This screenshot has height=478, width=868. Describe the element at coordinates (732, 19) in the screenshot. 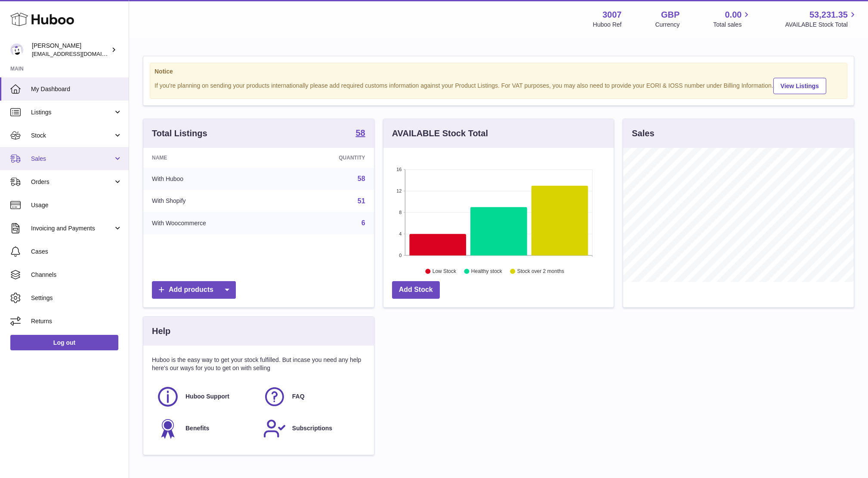

I see `a: 0.00 Total sales` at that location.